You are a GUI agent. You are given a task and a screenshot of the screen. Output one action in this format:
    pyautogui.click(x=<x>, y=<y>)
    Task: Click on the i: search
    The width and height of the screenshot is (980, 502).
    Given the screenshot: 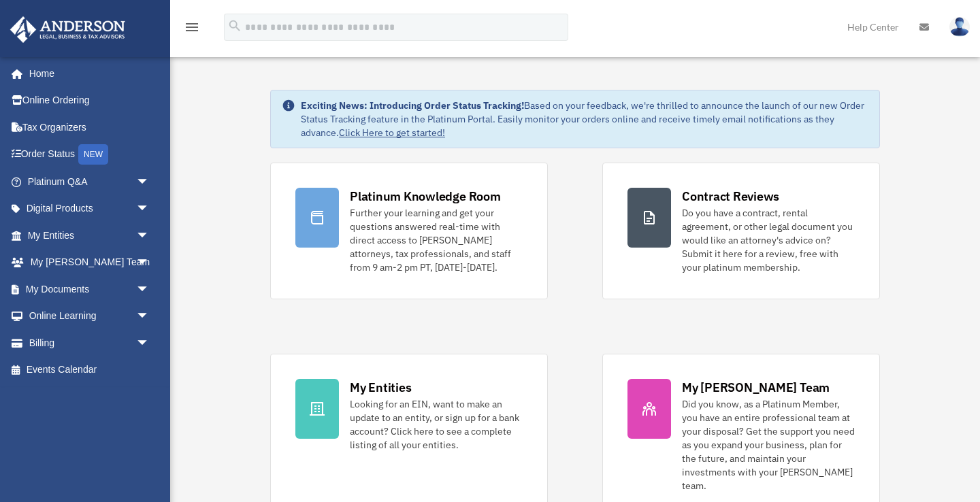 What is the action you would take?
    pyautogui.click(x=235, y=26)
    